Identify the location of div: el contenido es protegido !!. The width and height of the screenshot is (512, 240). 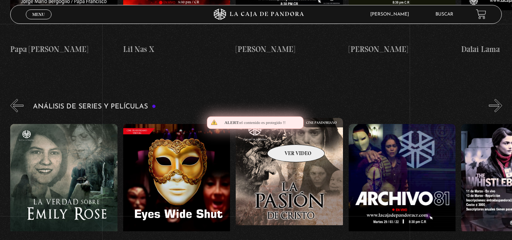
(255, 122).